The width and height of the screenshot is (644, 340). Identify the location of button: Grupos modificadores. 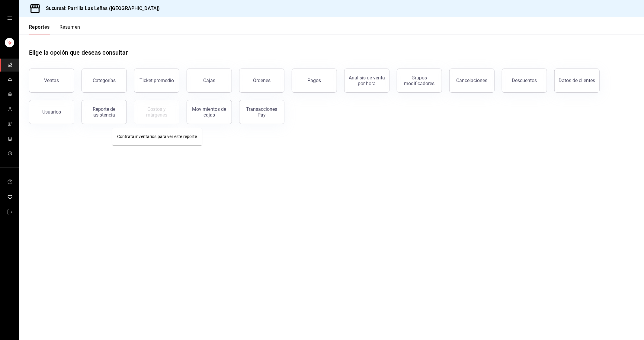
(420, 81).